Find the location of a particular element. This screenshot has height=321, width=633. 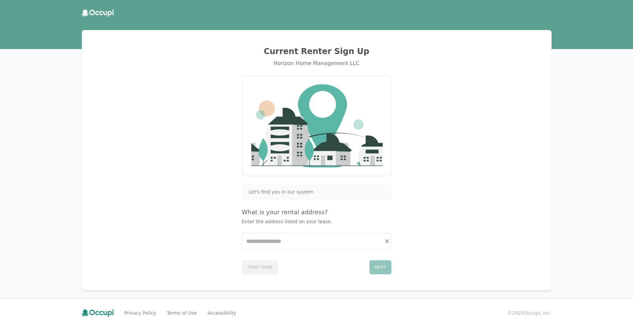

small: © 2025 Occupi, Inc. is located at coordinates (530, 313).